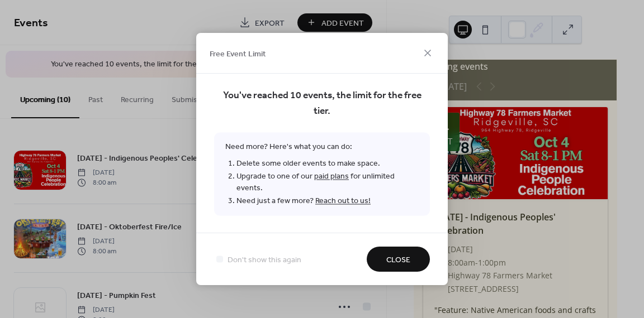 This screenshot has width=644, height=318. I want to click on li: Upgrade to one of our for unlimited events., so click(328, 183).